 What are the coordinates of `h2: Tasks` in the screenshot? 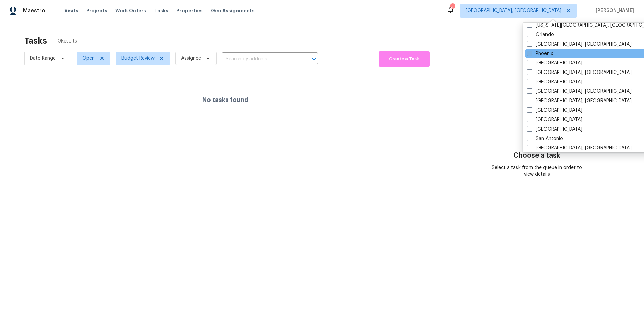 It's located at (35, 41).